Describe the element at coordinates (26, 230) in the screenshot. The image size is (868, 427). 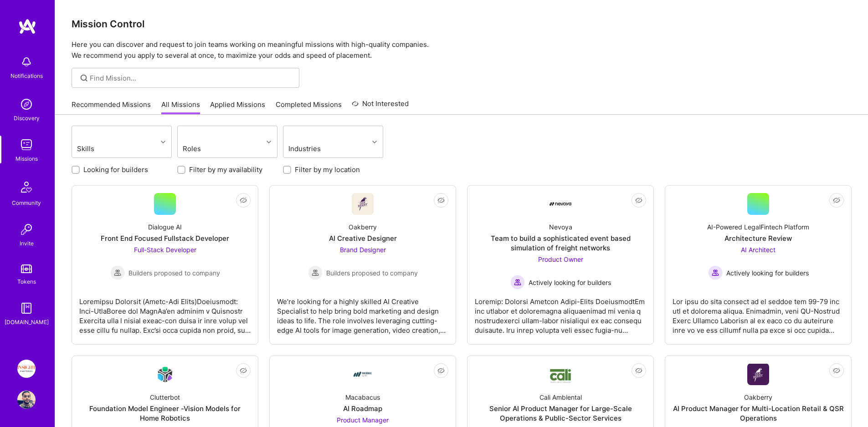
I see `img: Invite` at that location.